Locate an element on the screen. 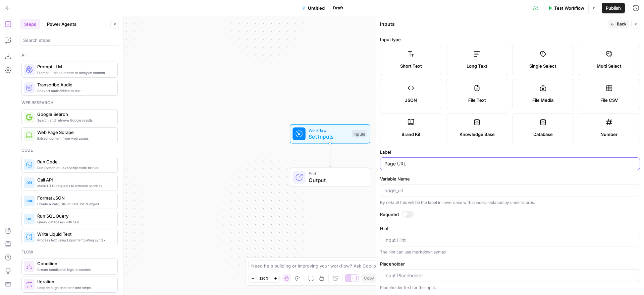  button: Publish is located at coordinates (613, 8).